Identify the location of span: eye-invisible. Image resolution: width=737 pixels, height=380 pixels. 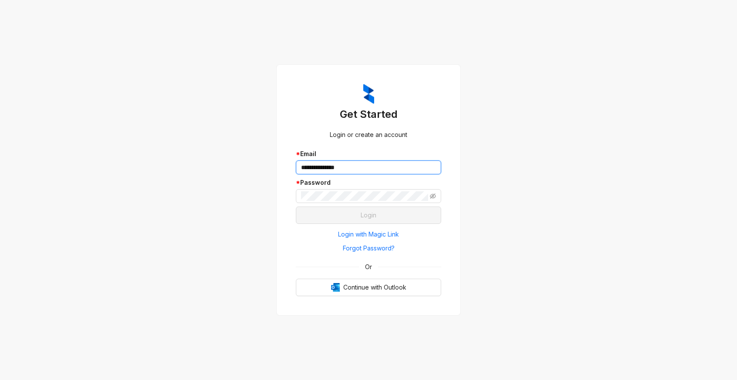
(433, 196).